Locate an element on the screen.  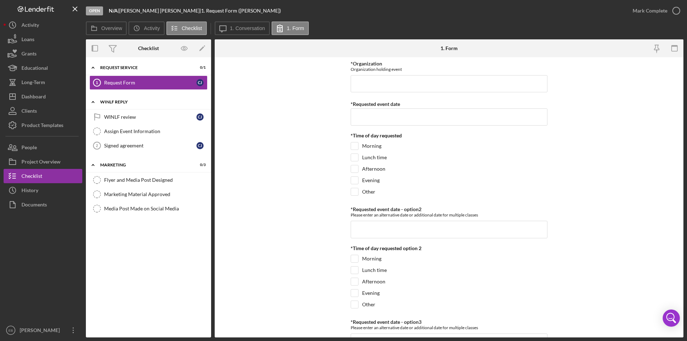
label: Overview is located at coordinates (112, 28).